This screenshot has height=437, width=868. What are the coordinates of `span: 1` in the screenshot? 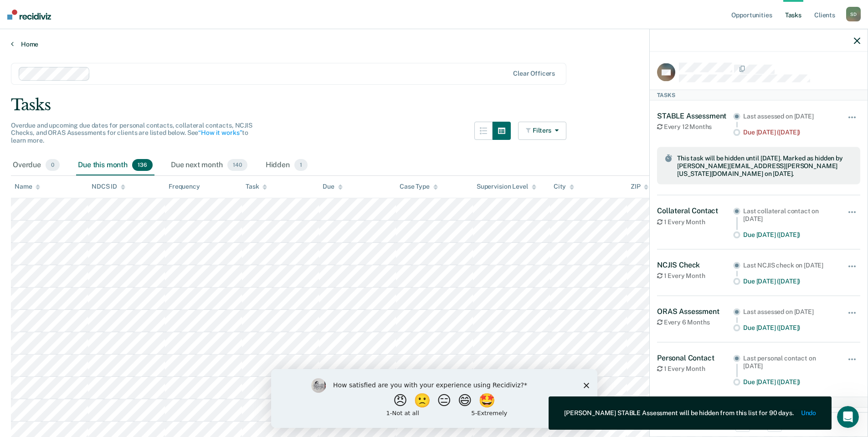 It's located at (300, 165).